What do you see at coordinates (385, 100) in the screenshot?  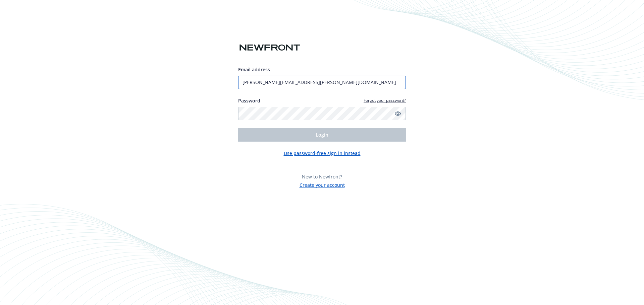 I see `a: Forgot your password?` at bounding box center [385, 100].